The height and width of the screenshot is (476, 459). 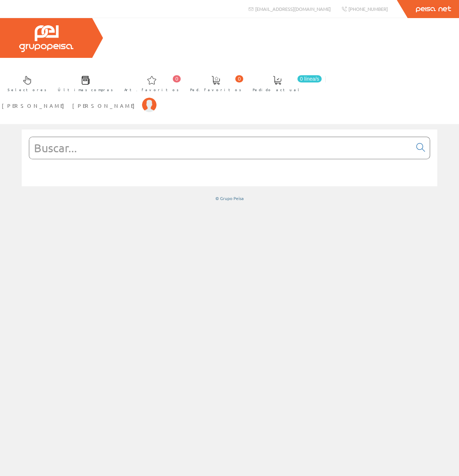 What do you see at coordinates (309, 79) in the screenshot?
I see `span: 0 línea/s` at bounding box center [309, 79].